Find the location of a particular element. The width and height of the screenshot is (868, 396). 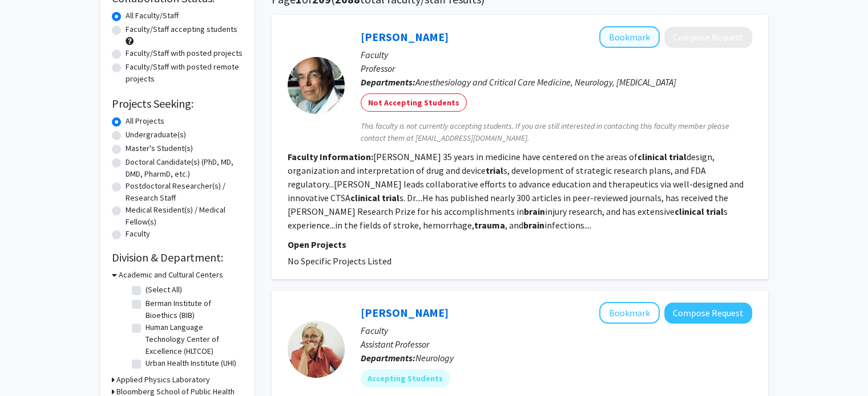

label: Faculty/Staff with posted remote projects is located at coordinates (185, 73).